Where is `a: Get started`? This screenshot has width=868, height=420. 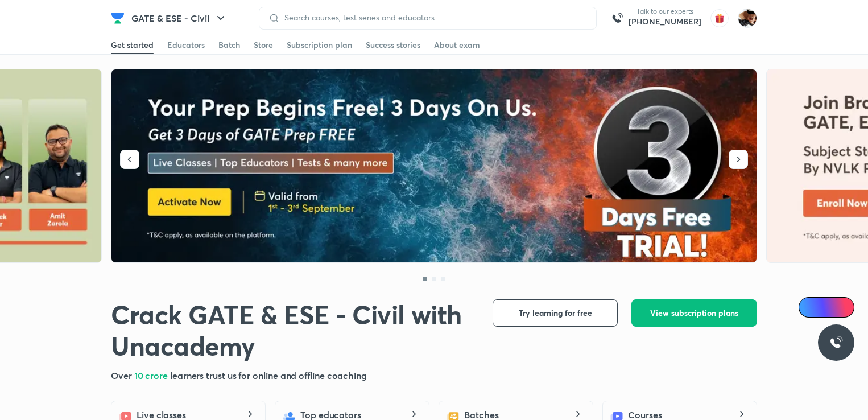 a: Get started is located at coordinates (132, 45).